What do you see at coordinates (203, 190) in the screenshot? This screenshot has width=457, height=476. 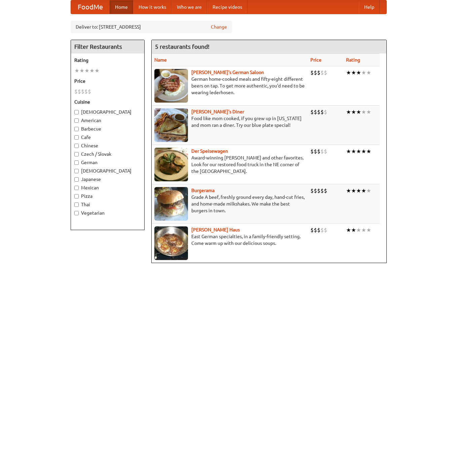 I see `b: Burgerama` at bounding box center [203, 190].